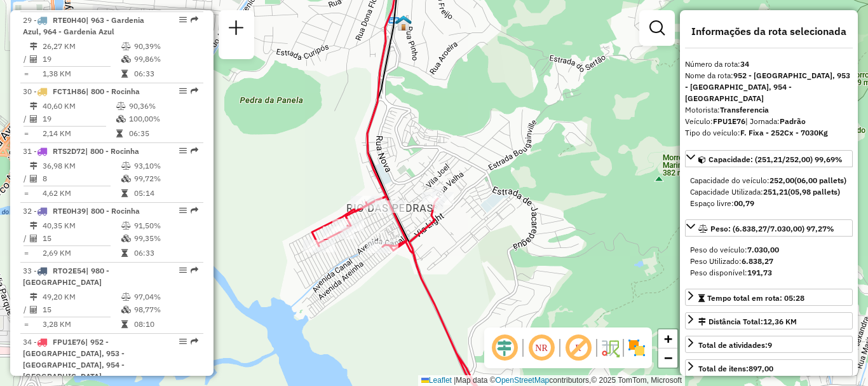  I want to click on span: Ocultar deslocamento, so click(505, 347).